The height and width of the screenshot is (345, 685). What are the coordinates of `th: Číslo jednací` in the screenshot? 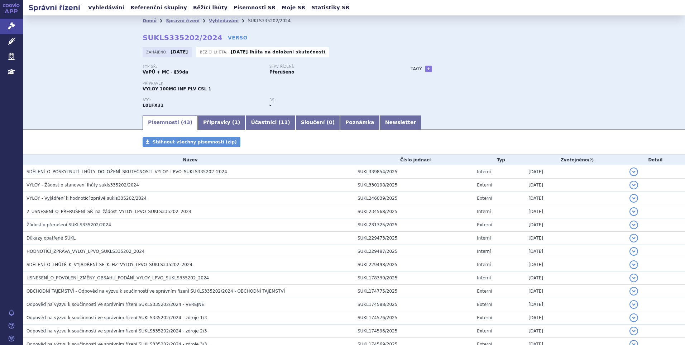 It's located at (414, 160).